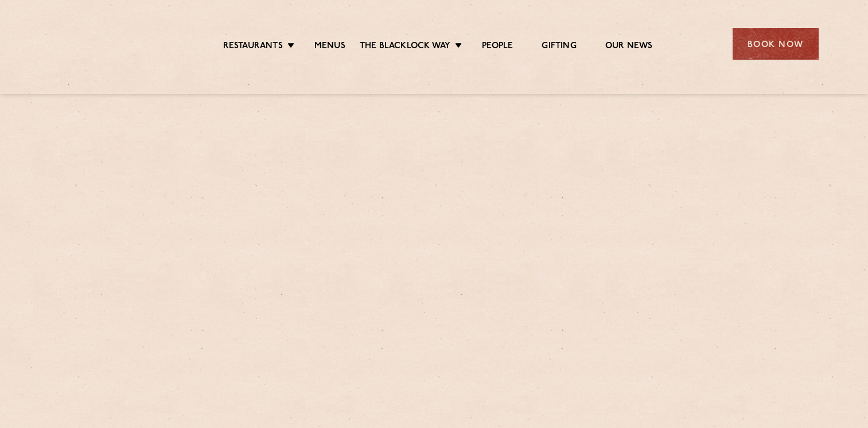 The height and width of the screenshot is (428, 868). I want to click on img: svg%3E, so click(99, 44).